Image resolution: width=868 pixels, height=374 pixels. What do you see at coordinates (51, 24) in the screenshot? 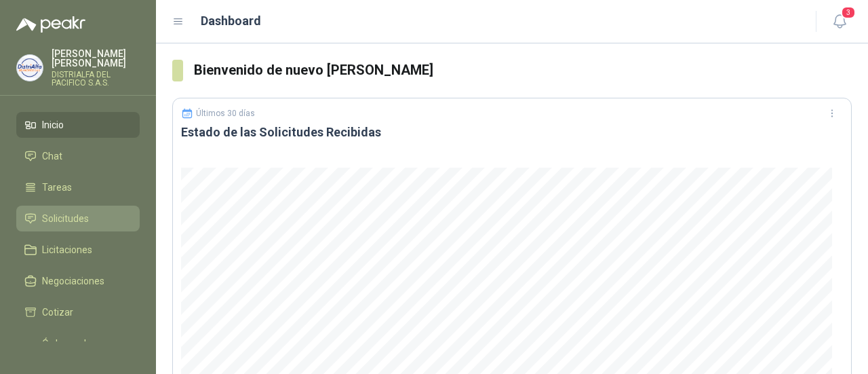
I see `img: Logo peakr` at bounding box center [51, 24].